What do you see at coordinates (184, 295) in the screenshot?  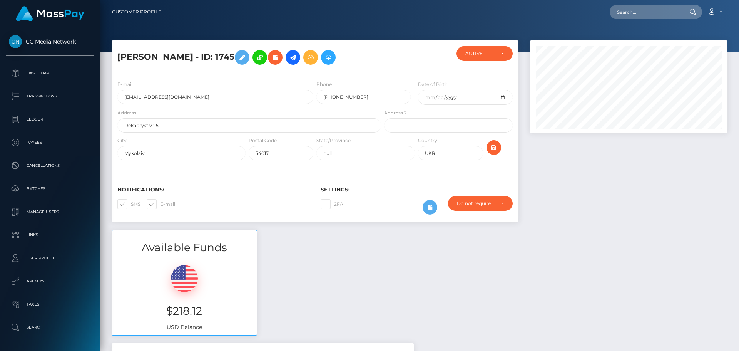 I see `div: USD Balance` at bounding box center [184, 295].